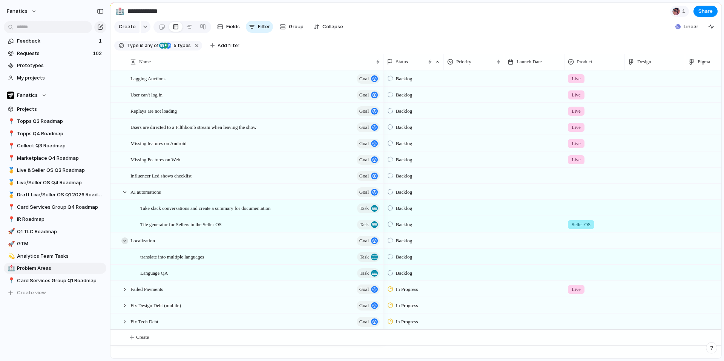 This screenshot has width=724, height=361. What do you see at coordinates (691, 27) in the screenshot?
I see `span: Linear` at bounding box center [691, 27].